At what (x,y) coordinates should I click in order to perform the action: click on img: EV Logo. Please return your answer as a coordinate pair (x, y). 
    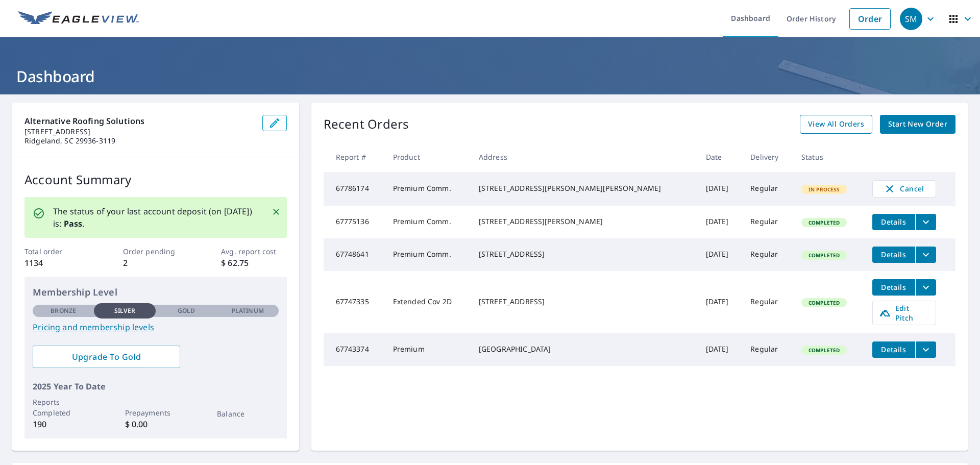
    Looking at the image, I should click on (78, 19).